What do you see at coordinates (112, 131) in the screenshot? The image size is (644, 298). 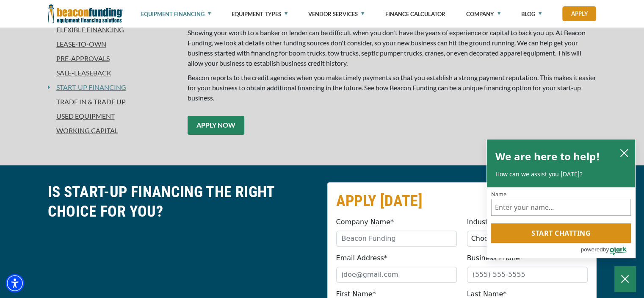 I see `a: Working Capital` at bounding box center [112, 131].